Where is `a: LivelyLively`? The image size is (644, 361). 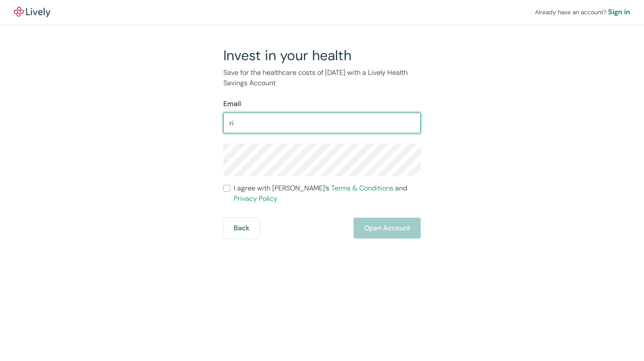 a: LivelyLively is located at coordinates (32, 12).